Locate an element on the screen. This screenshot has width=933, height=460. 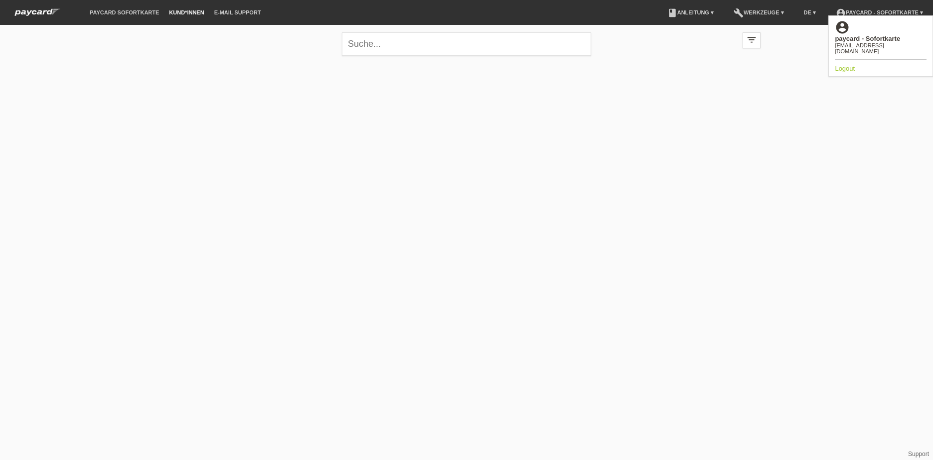
a: Support is located at coordinates (918, 454).